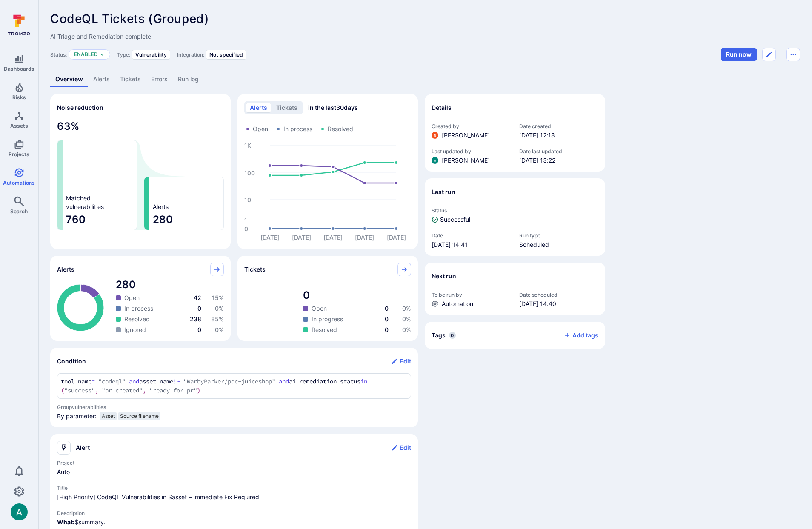  What do you see at coordinates (435, 135) in the screenshot?
I see `div: Neeren Patki` at bounding box center [435, 135].